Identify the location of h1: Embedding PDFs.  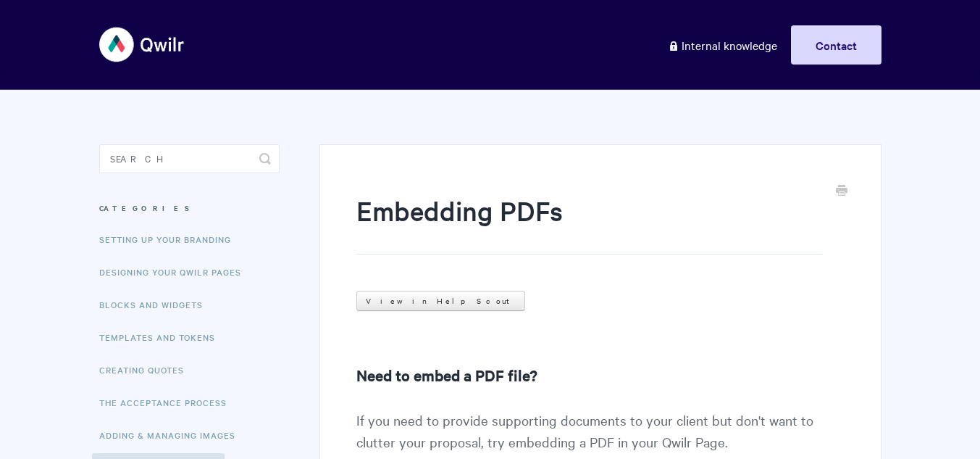
(589, 223).